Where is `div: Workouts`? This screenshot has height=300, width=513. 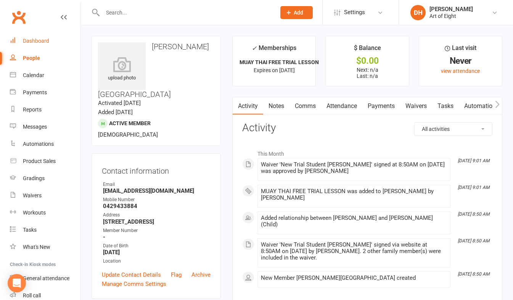 div: Workouts is located at coordinates (34, 212).